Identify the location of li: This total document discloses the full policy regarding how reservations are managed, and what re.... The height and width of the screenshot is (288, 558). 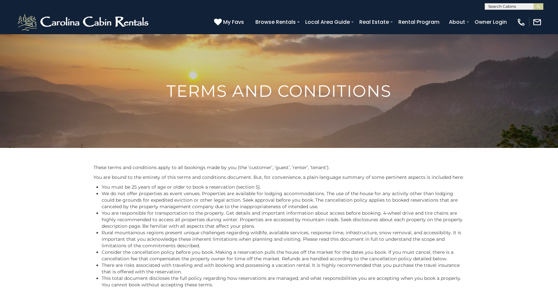
(283, 281).